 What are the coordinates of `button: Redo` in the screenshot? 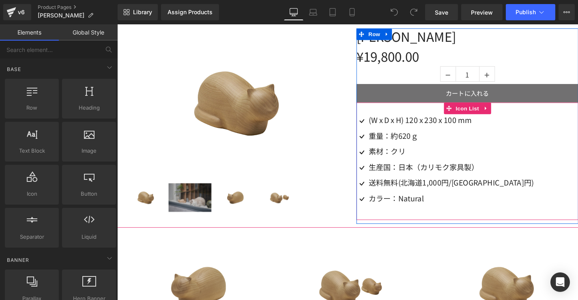 It's located at (414, 12).